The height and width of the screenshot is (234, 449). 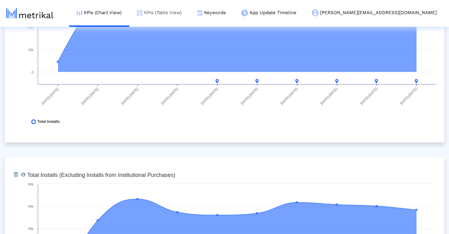 I want to click on span: Total Installs, so click(x=48, y=121).